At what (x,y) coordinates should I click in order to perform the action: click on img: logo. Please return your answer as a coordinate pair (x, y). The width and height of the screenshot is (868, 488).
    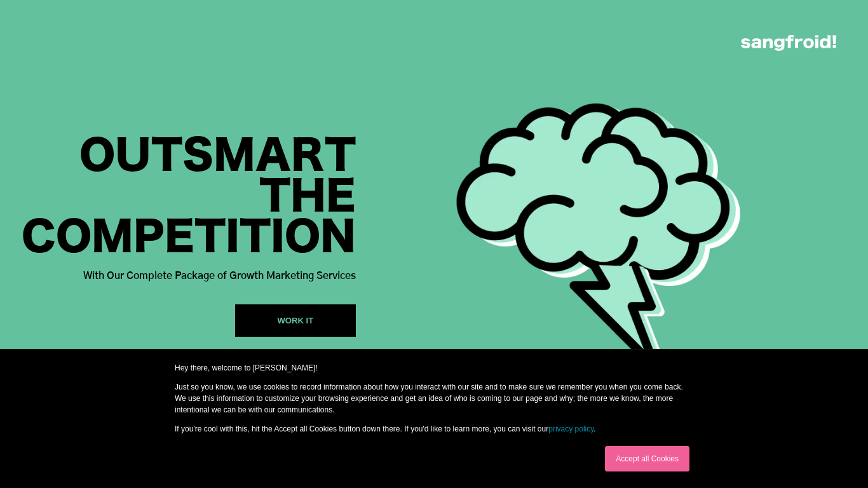
    Looking at the image, I should click on (789, 43).